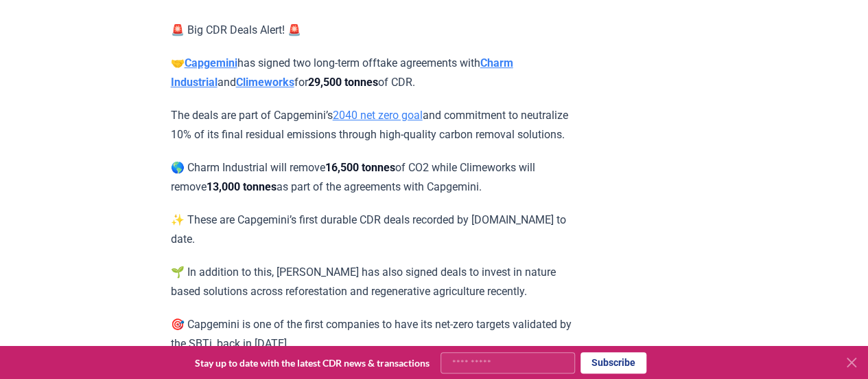 This screenshot has height=379, width=868. I want to click on a: Climeworks, so click(265, 82).